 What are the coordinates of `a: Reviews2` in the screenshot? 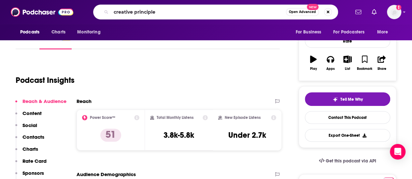 It's located at (135, 42).